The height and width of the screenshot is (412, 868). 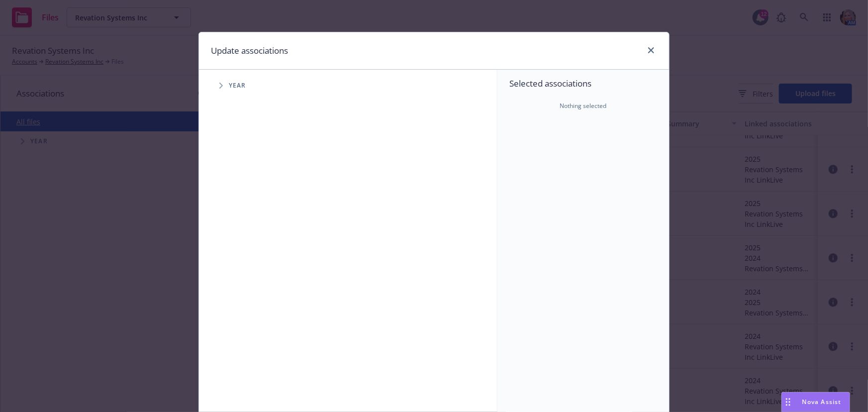 I want to click on button: Nova Assist, so click(x=816, y=402).